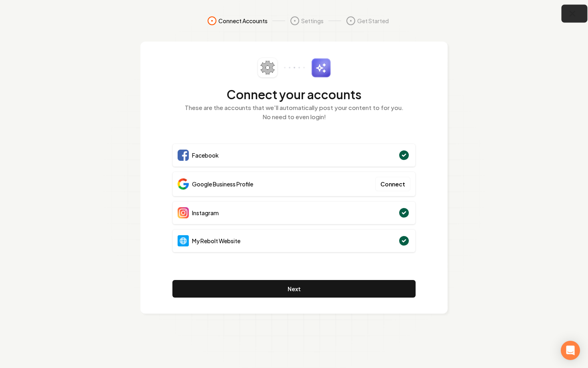 Image resolution: width=588 pixels, height=368 pixels. What do you see at coordinates (243, 21) in the screenshot?
I see `span: Connect Accounts` at bounding box center [243, 21].